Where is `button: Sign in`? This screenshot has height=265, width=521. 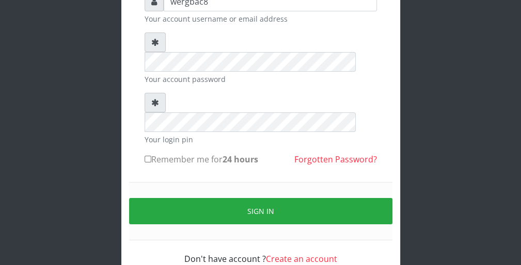
button: Sign in is located at coordinates (261, 211).